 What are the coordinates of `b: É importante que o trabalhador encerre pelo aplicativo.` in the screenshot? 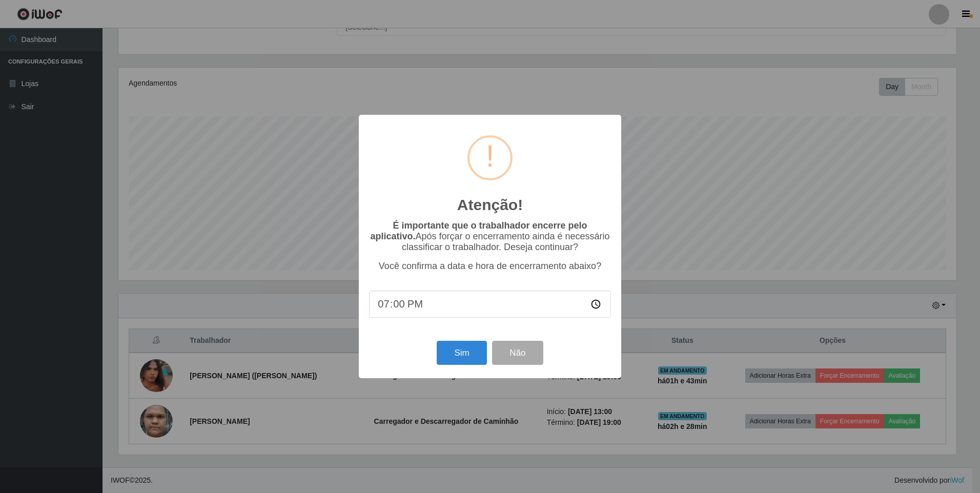 It's located at (478, 230).